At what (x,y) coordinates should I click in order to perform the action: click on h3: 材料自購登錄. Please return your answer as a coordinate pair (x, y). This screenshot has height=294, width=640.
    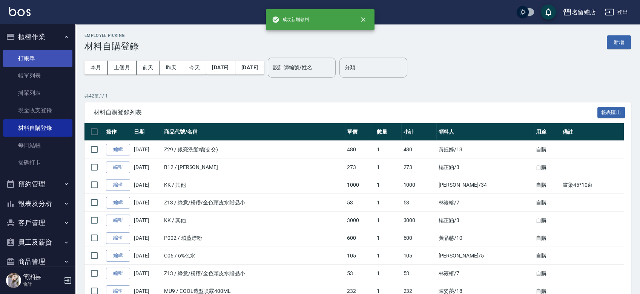
    Looking at the image, I should click on (112, 46).